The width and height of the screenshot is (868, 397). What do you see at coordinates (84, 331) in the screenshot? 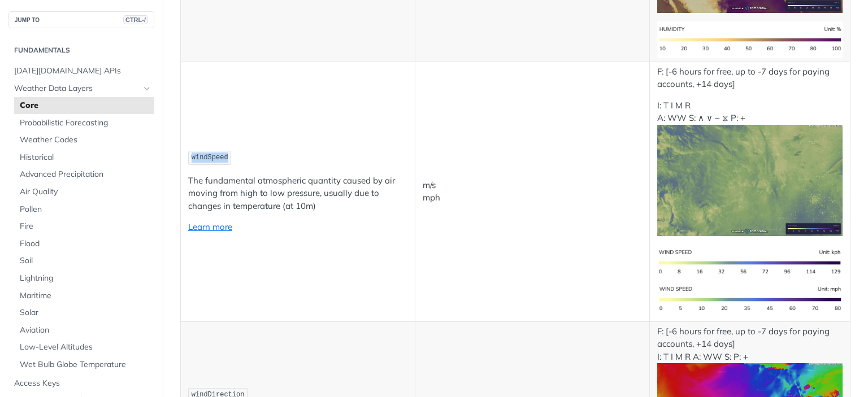
I see `a: Aviation` at bounding box center [84, 331].